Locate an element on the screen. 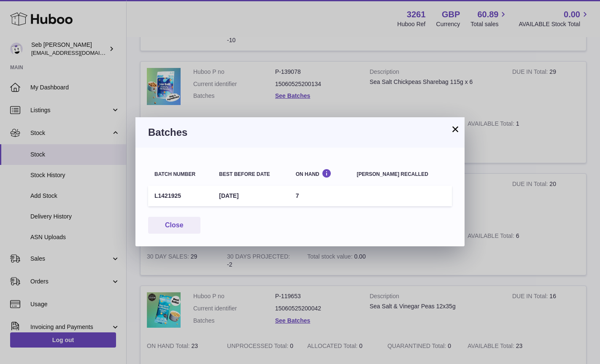 The image size is (600, 364). td: L1421925 is located at coordinates (180, 196).